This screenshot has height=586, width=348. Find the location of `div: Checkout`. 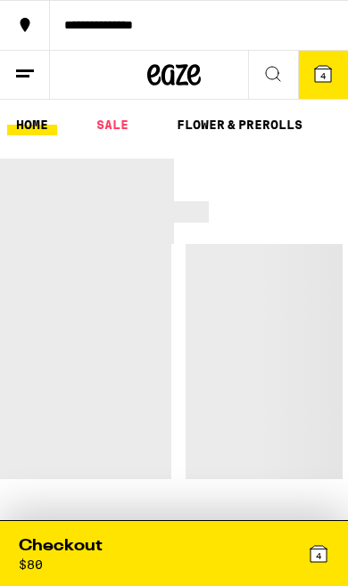

div: Checkout is located at coordinates (61, 546).